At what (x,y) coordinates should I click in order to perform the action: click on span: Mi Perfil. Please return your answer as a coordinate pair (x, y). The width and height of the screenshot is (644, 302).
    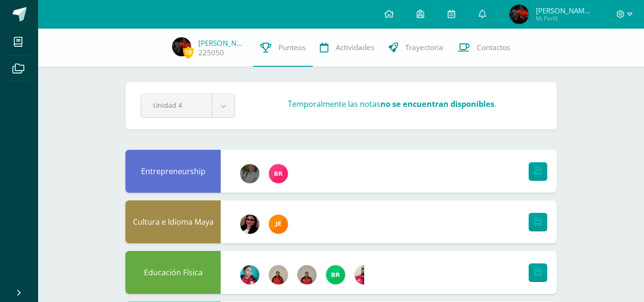
    Looking at the image, I should click on (565, 18).